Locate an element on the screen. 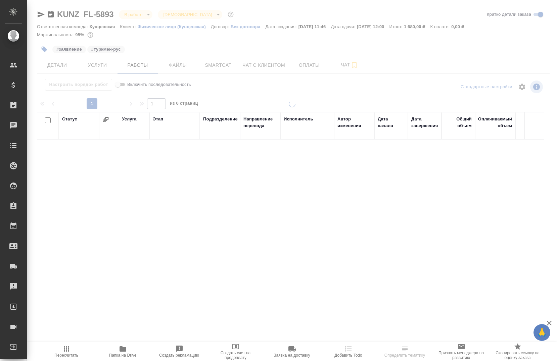  div: Исполнитель is located at coordinates (298, 119).